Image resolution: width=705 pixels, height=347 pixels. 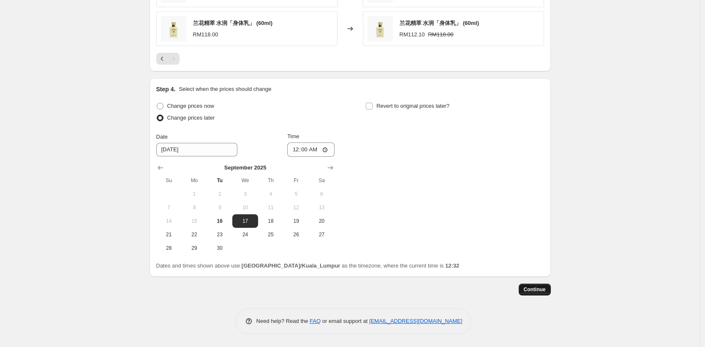 What do you see at coordinates (283, 321) in the screenshot?
I see `span: Need help? Read the` at bounding box center [283, 321].